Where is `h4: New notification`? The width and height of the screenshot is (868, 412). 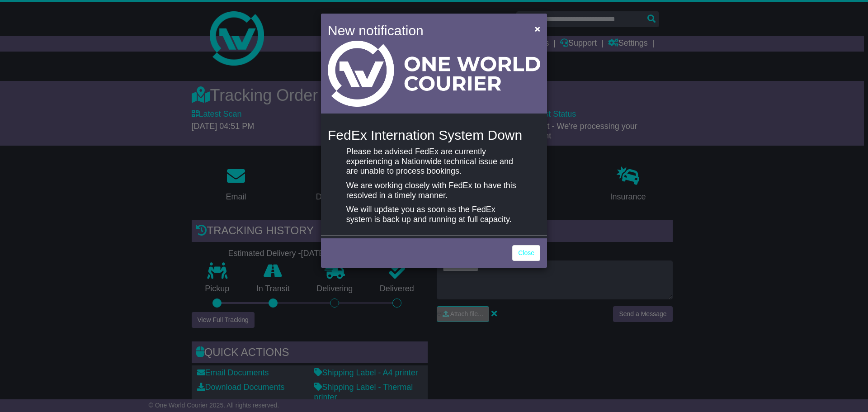 h4: New notification is located at coordinates (424, 30).